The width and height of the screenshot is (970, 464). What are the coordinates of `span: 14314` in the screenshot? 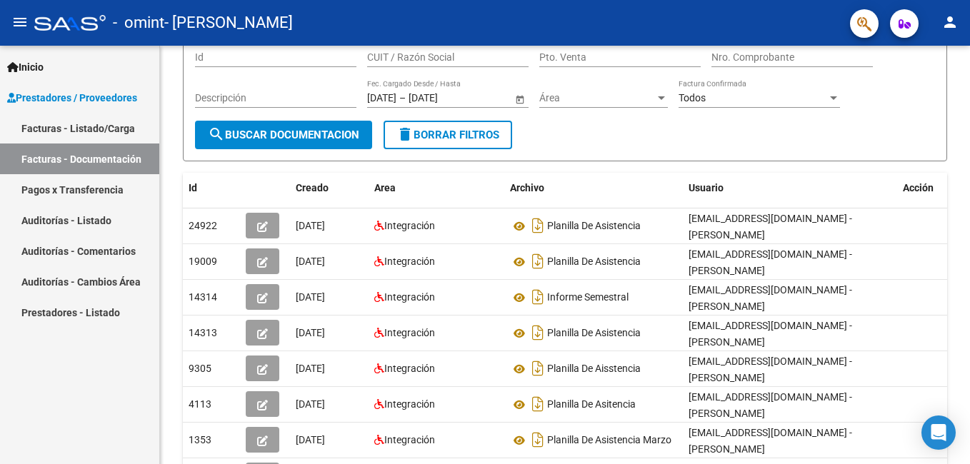 It's located at (203, 297).